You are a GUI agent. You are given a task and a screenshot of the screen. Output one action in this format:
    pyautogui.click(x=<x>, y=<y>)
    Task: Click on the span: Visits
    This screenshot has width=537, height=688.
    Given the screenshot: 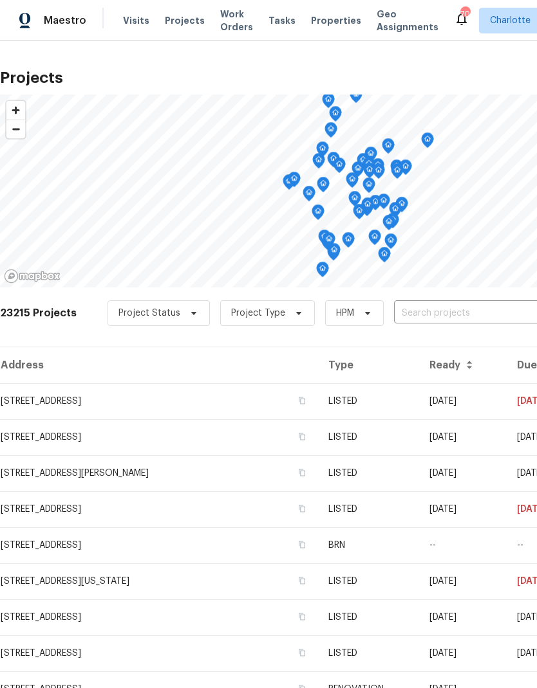 What is the action you would take?
    pyautogui.click(x=136, y=21)
    